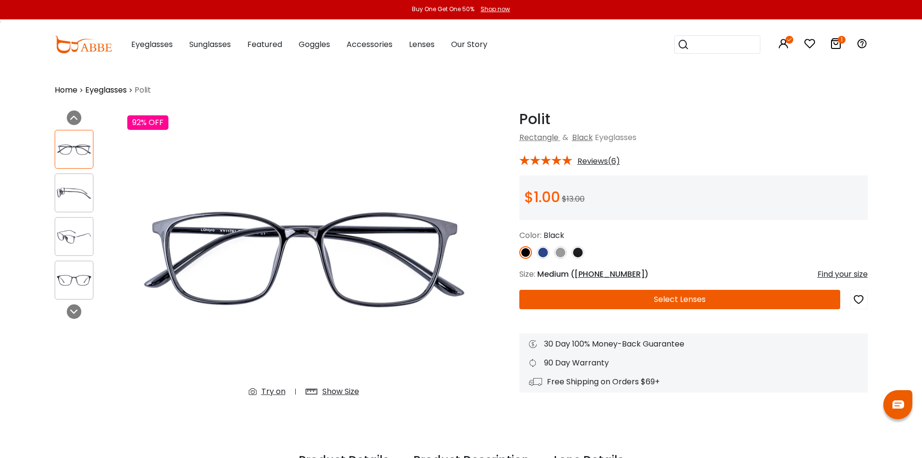  I want to click on i: 1, so click(842, 40).